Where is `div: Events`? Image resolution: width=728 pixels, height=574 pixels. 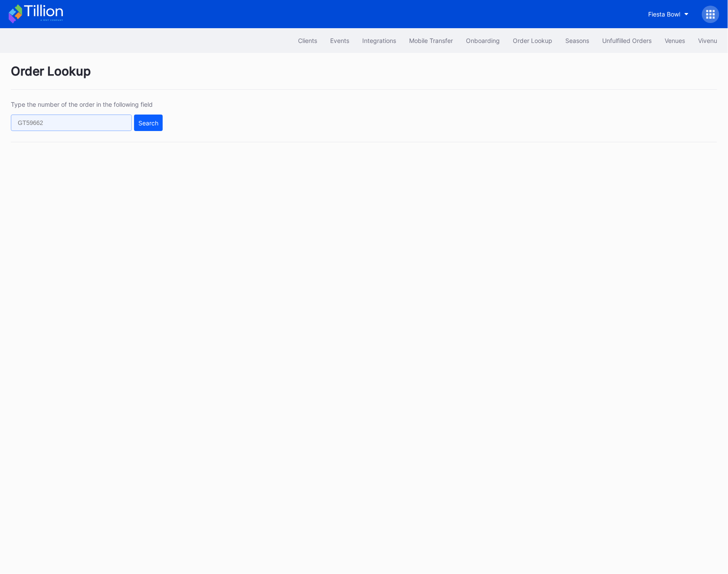
div: Events is located at coordinates (340, 40).